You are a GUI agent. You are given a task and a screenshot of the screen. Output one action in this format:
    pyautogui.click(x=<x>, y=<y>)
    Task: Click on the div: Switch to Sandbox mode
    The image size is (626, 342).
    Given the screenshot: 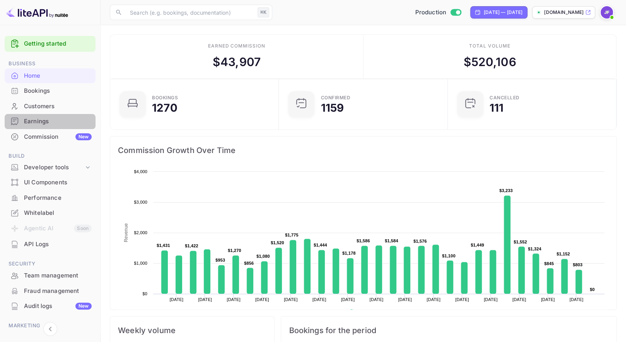 What is the action you would take?
    pyautogui.click(x=437, y=12)
    